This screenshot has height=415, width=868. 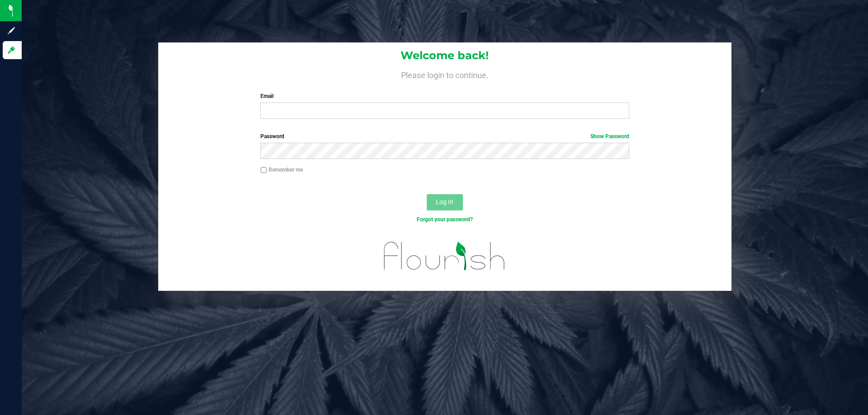 What do you see at coordinates (610, 137) in the screenshot?
I see `a: Show Password` at bounding box center [610, 137].